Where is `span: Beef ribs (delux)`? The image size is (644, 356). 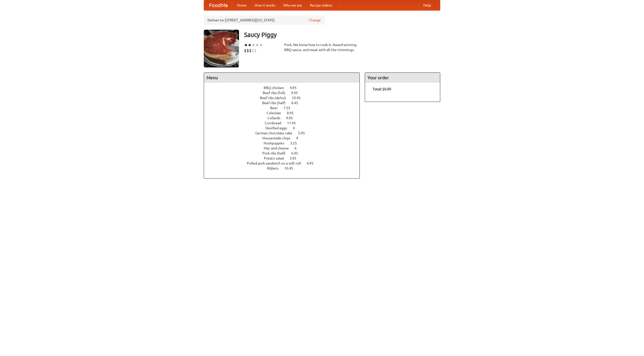
span: Beef ribs (delux) is located at coordinates (276, 98).